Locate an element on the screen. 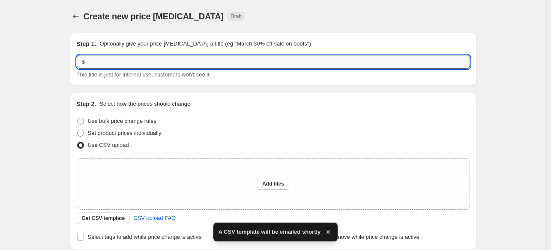  span: Draft is located at coordinates (236, 16).